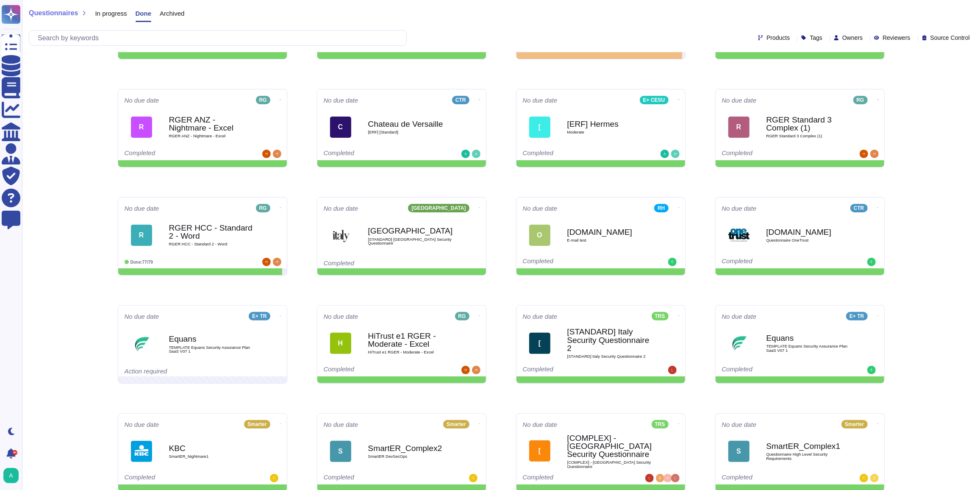 This screenshot has height=490, width=980. I want to click on span: HiTrust e1 RGER - Moderate - Excel, so click(411, 352).